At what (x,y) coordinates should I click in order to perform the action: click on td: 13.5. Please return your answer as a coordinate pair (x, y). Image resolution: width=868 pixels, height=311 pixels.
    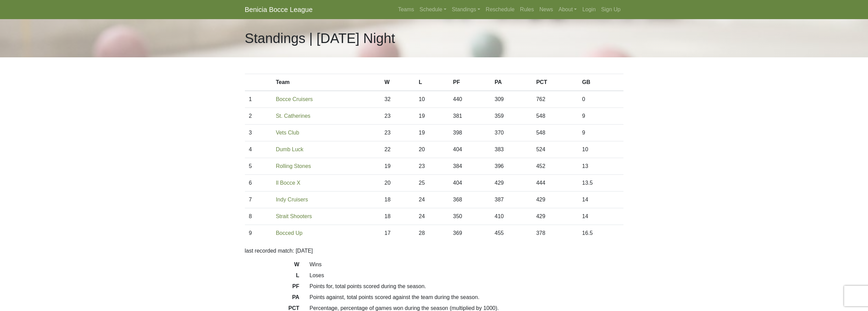
    Looking at the image, I should click on (601, 183).